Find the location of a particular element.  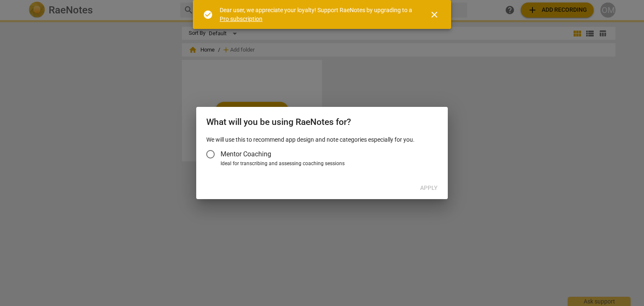

p: We will use this to recommend app design and note categories especially for you. is located at coordinates (322, 139).